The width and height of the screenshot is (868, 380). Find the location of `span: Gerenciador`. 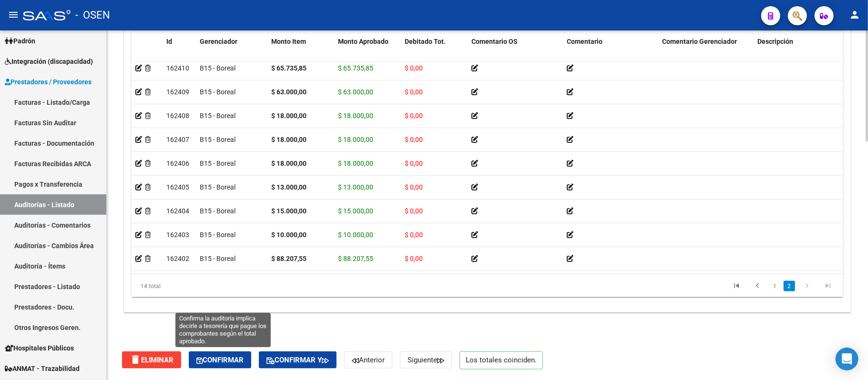

span: Gerenciador is located at coordinates (219, 41).